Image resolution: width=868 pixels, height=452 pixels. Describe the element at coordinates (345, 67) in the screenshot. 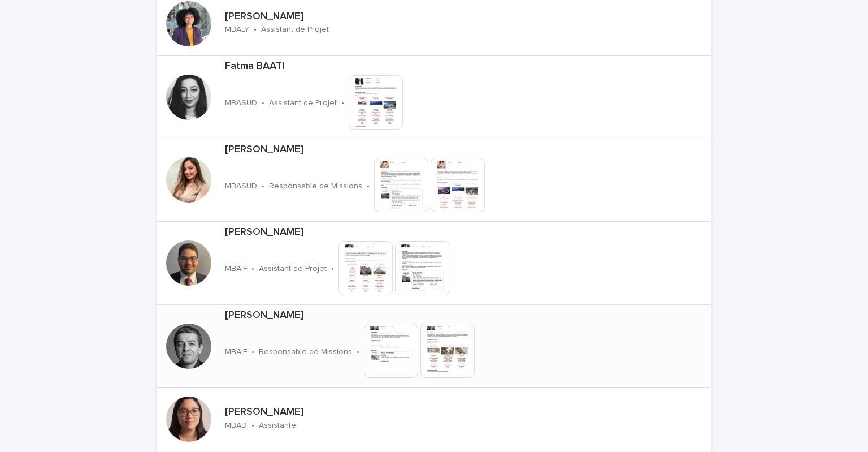

I see `p: Fatma BAATI` at that location.